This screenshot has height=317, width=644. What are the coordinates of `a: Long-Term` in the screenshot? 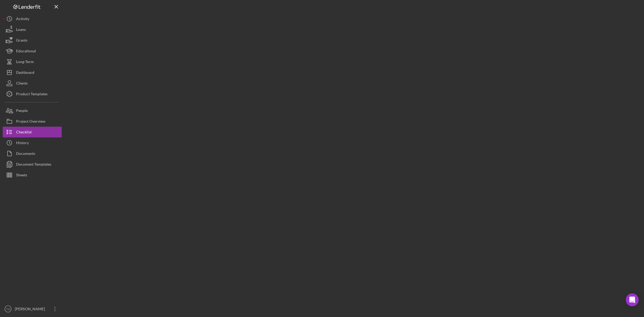 It's located at (32, 62).